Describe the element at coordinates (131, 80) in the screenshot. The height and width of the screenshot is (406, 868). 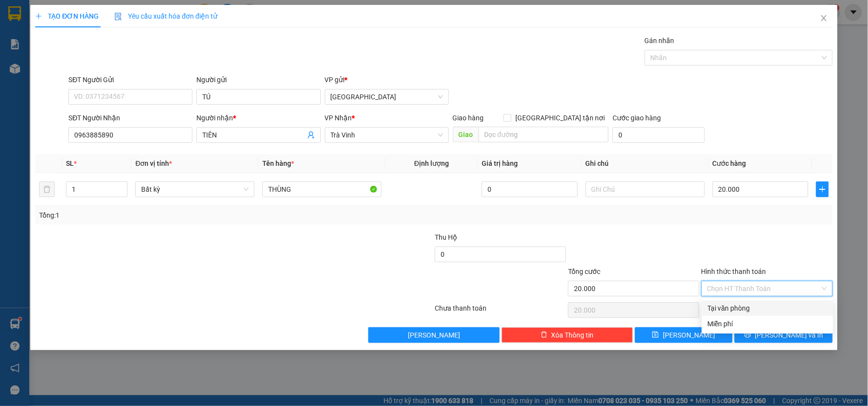
I see `div: SĐT Người Gửi` at that location.